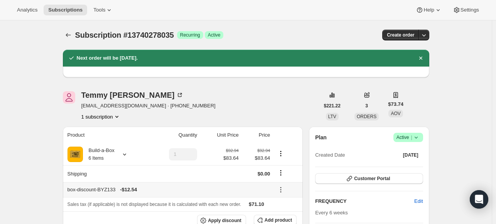  I want to click on th: Quantity, so click(174, 135).